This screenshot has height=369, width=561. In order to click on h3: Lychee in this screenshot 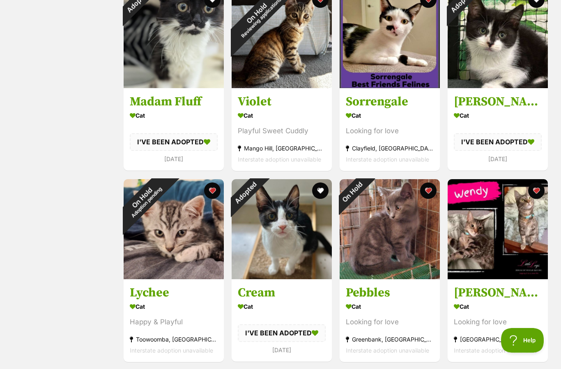, I will do `click(174, 293)`.